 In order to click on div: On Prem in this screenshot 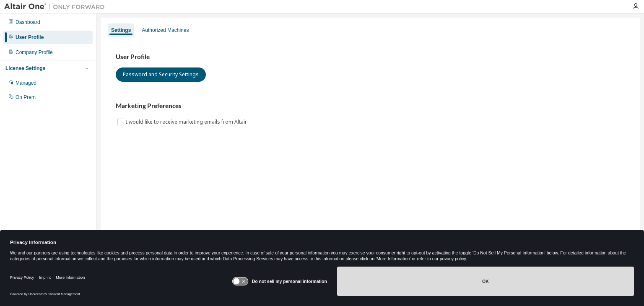, I will do `click(25, 97)`.